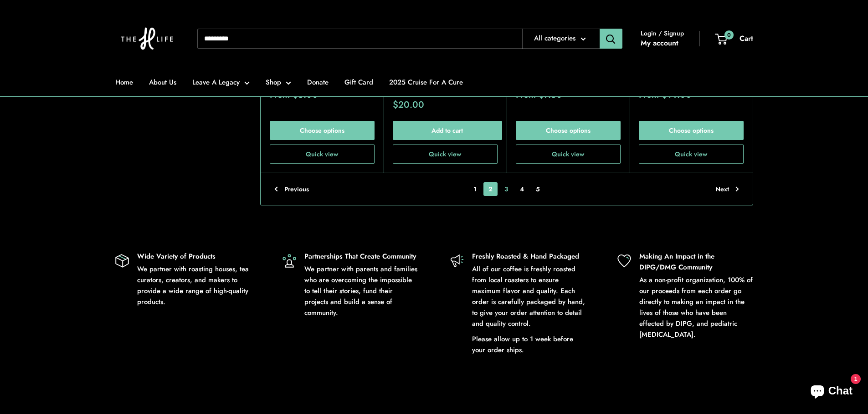 The width and height of the screenshot is (868, 414). What do you see at coordinates (359, 39) in the screenshot?
I see `input: Search...` at bounding box center [359, 39].